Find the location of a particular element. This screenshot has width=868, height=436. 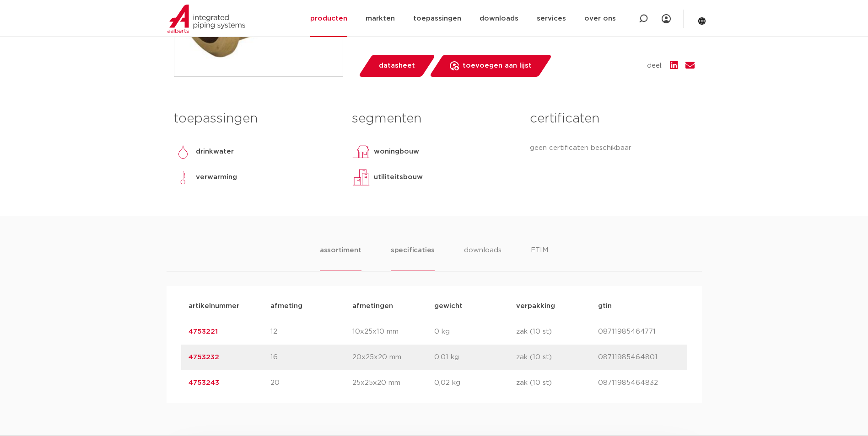

h3: certificaten is located at coordinates (611, 119).